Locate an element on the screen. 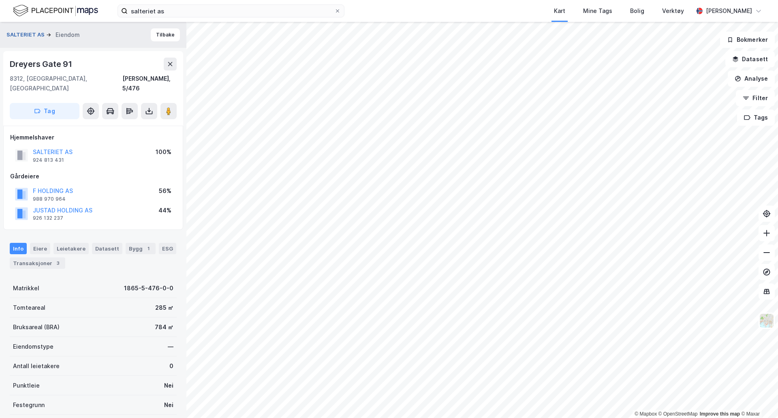 The width and height of the screenshot is (778, 418). div: 285 ㎡ is located at coordinates (164, 307).